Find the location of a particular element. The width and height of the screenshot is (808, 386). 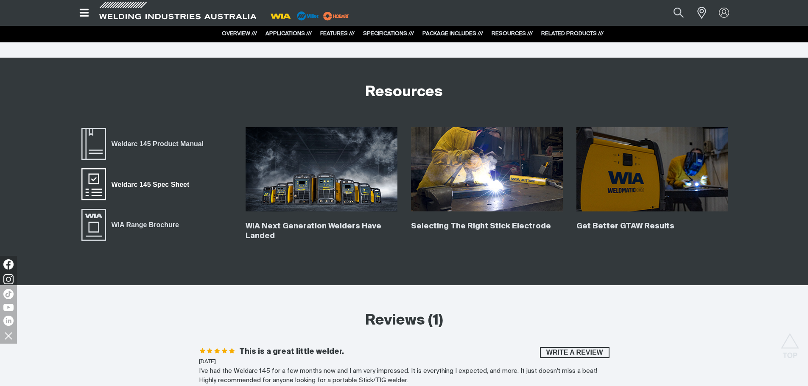

img: Get Better GTAW Results is located at coordinates (652, 170).